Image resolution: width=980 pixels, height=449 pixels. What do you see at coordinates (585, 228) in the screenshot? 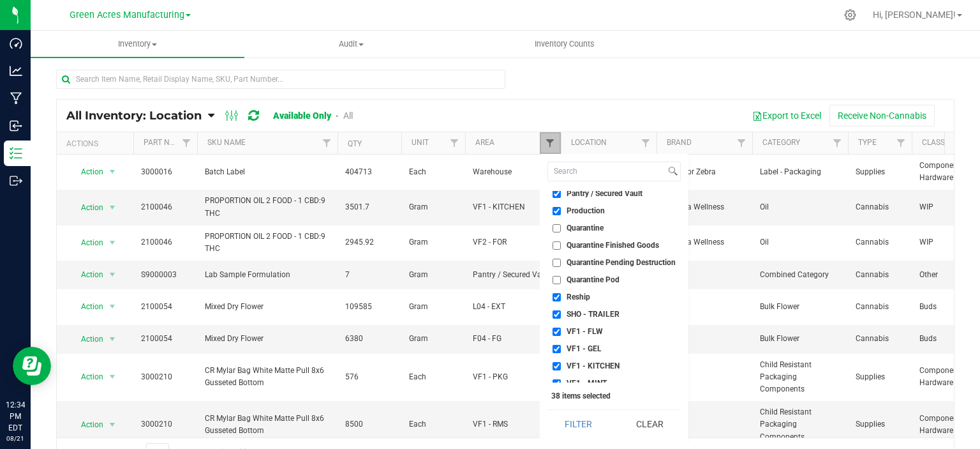
I see `span: Quarantine` at bounding box center [585, 228].